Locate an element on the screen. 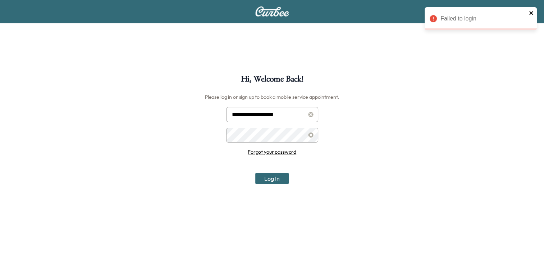 This screenshot has width=544, height=265. img: Curbee Logo is located at coordinates (272, 12).